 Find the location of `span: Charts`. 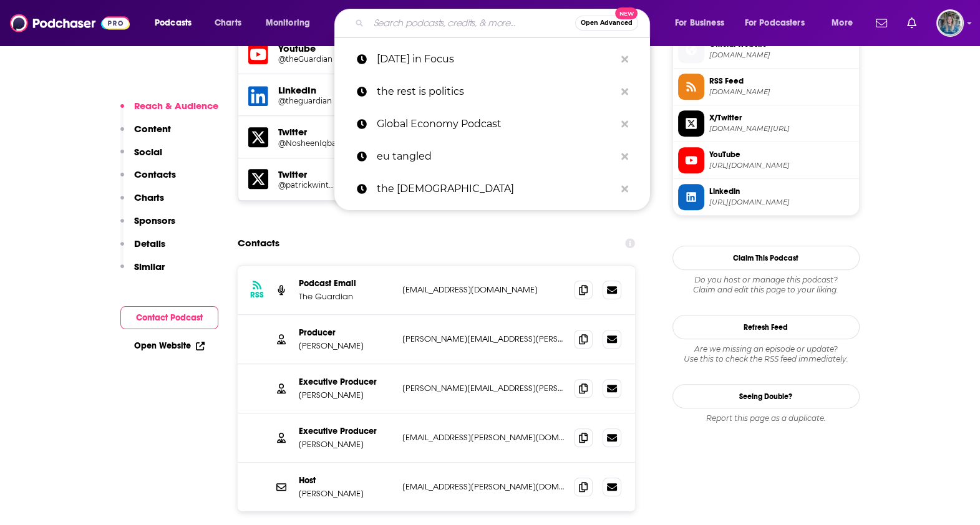

span: Charts is located at coordinates (228, 23).